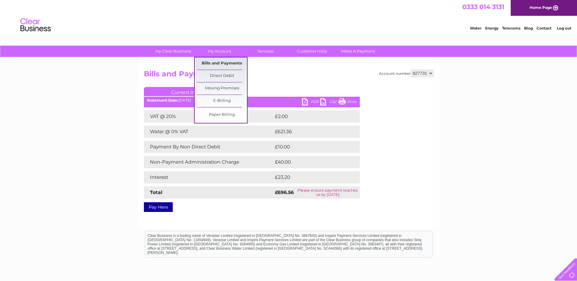 This screenshot has width=577, height=281. Describe the element at coordinates (512, 28) in the screenshot. I see `a: Telecoms` at that location.